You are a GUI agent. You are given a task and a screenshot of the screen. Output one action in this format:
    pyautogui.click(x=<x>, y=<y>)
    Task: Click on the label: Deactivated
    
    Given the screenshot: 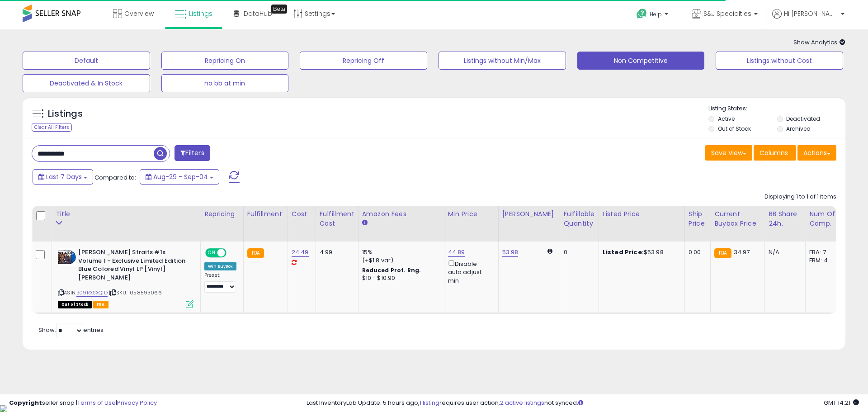 What is the action you would take?
    pyautogui.click(x=803, y=119)
    